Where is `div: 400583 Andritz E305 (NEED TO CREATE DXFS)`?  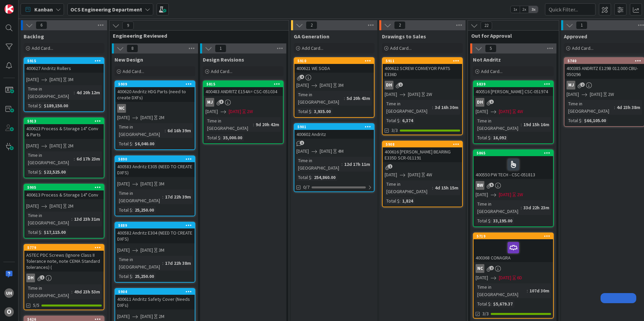 div: 400583 Andritz E305 (NEED TO CREATE DXFS) is located at coordinates (155, 170).